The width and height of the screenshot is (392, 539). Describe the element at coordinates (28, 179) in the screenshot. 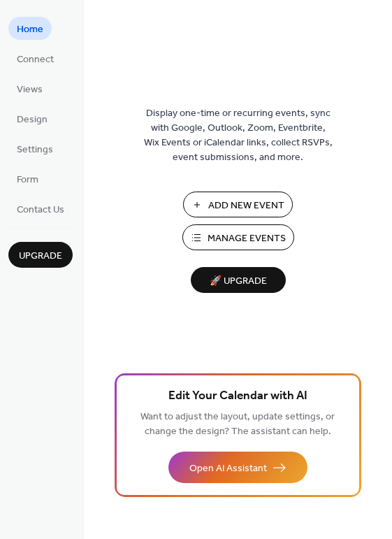

I see `a: Form` at that location.